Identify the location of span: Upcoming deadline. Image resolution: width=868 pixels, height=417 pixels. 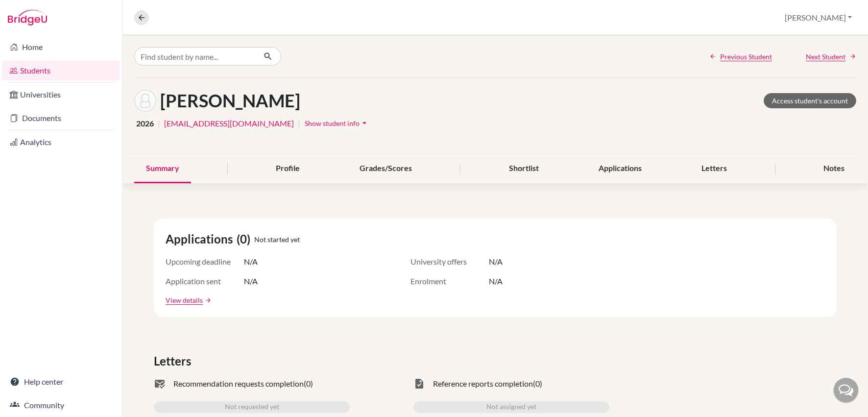
(205, 262).